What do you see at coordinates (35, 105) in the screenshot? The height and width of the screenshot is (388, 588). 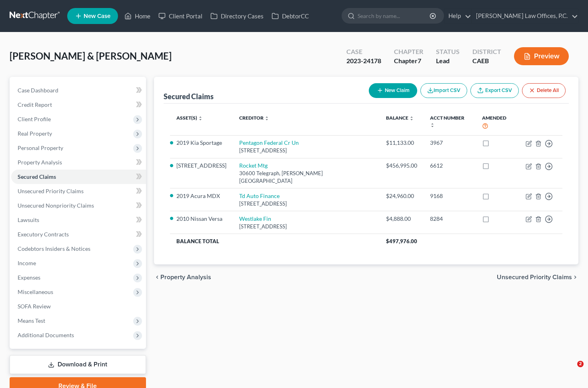 I see `span: Credit Report` at bounding box center [35, 105].